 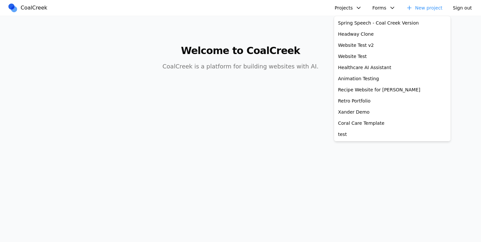 What do you see at coordinates (29, 8) in the screenshot?
I see `a: CoalCreek` at bounding box center [29, 8].